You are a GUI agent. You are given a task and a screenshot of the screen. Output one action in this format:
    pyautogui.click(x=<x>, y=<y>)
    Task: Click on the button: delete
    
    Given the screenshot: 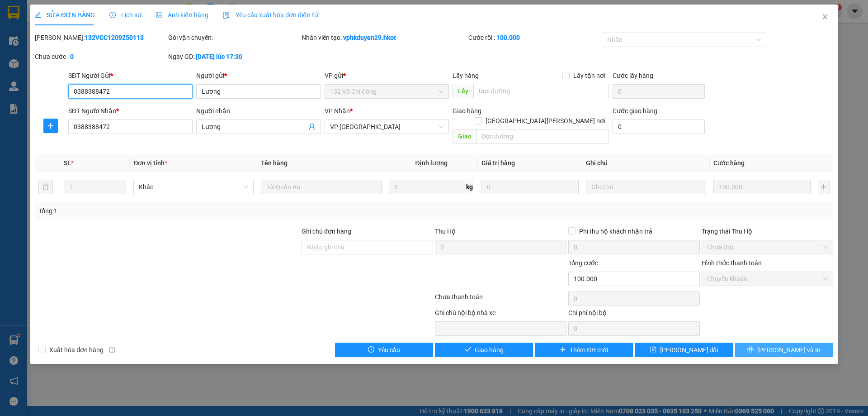 What is the action you would take?
    pyautogui.click(x=45, y=187)
    